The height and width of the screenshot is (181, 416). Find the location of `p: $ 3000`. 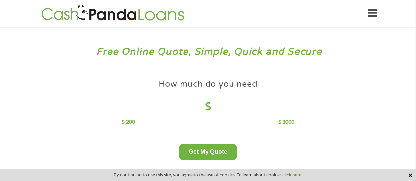

p: $ 3000 is located at coordinates (286, 122).